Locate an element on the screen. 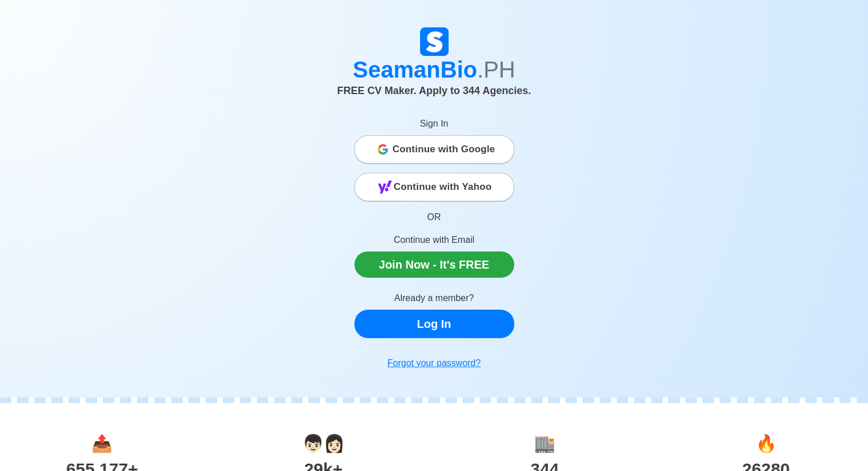  span: jobs is located at coordinates (766, 443).